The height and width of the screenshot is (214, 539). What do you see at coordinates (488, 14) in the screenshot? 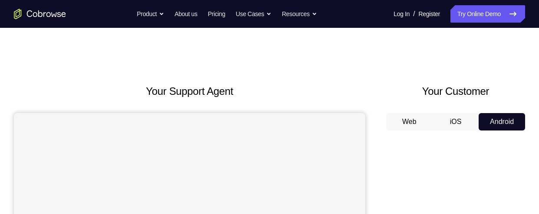
I see `a: Try Online Demo` at bounding box center [488, 14].